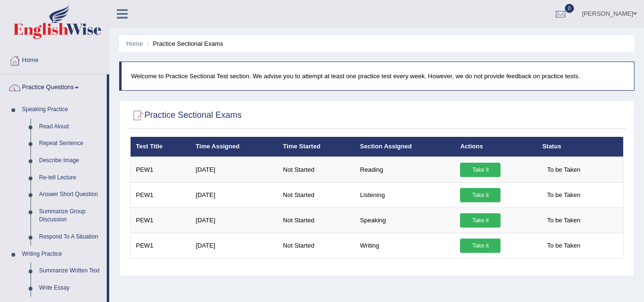 This screenshot has height=302, width=644. What do you see at coordinates (377, 76) in the screenshot?
I see `p: Welcome to Practice Sectional Test section. We advise you to attempt at least one practice test e...` at bounding box center [377, 76].